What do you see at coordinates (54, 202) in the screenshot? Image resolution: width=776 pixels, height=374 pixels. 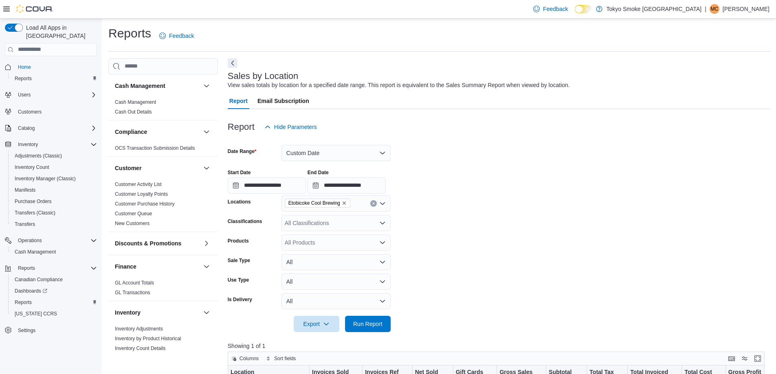 I see `button: Purchase Orders` at bounding box center [54, 202].